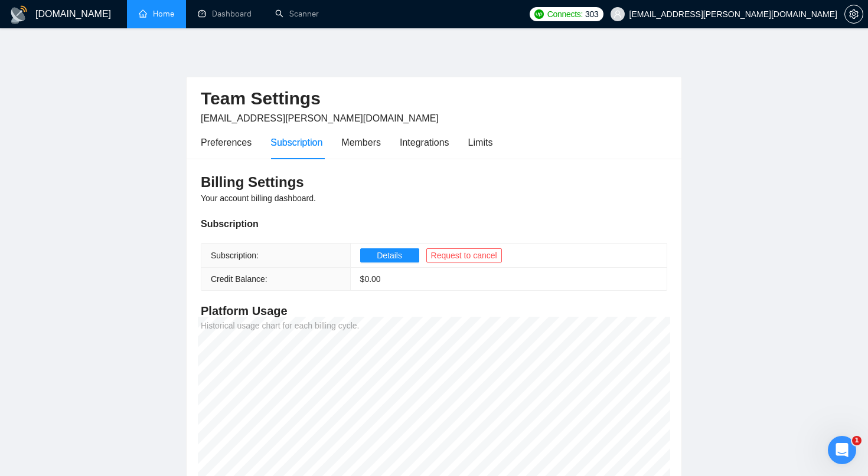  Describe the element at coordinates (239, 279) in the screenshot. I see `span: Credit Balance:` at that location.